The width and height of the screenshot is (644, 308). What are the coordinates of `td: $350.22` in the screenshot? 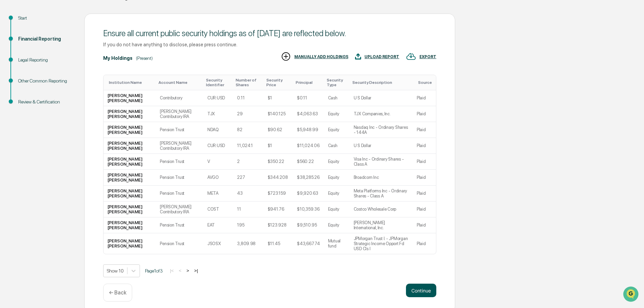 It's located at (279, 162).